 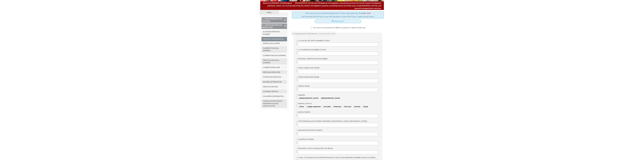 What do you see at coordinates (269, 12) in the screenshot?
I see `span: Menu` at bounding box center [269, 12].